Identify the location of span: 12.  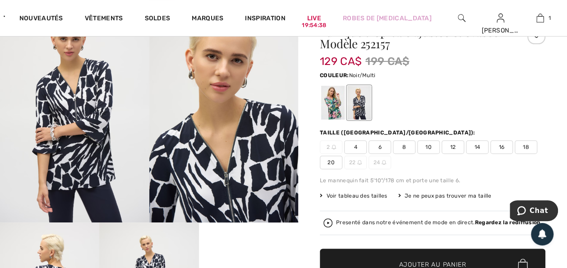
(453, 147).